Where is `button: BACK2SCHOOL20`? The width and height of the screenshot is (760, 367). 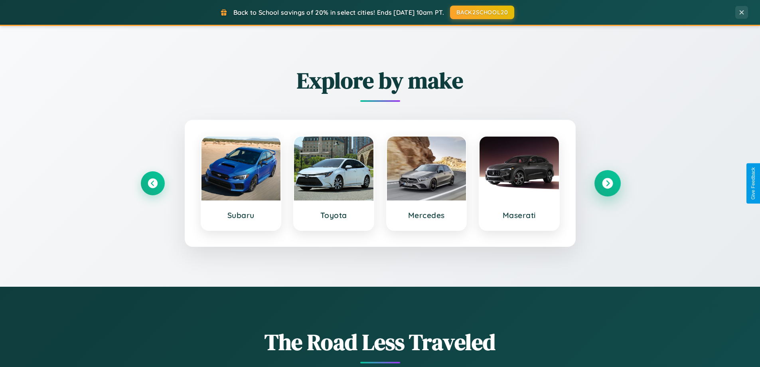 button: BACK2SCHOOL20 is located at coordinates (482, 12).